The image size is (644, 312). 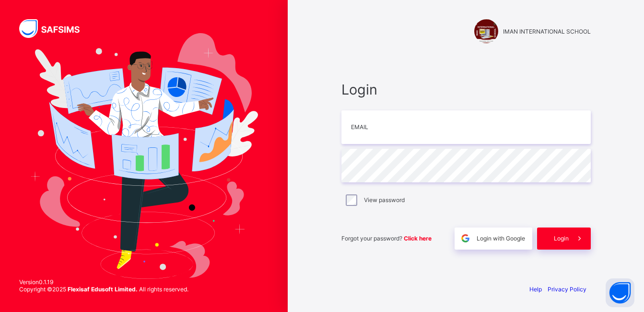 What do you see at coordinates (567, 289) in the screenshot?
I see `a: Privacy Policy` at bounding box center [567, 289].